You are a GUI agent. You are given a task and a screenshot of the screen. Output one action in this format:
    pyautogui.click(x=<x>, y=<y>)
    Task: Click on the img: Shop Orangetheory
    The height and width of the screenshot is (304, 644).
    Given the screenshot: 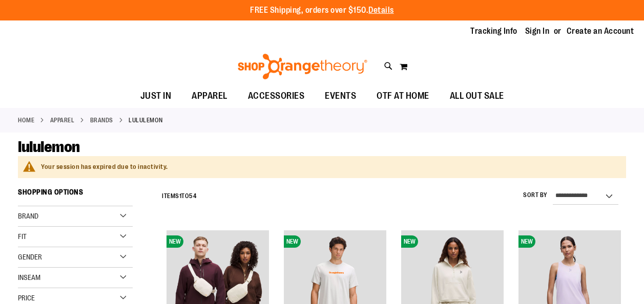 What is the action you would take?
    pyautogui.click(x=302, y=67)
    